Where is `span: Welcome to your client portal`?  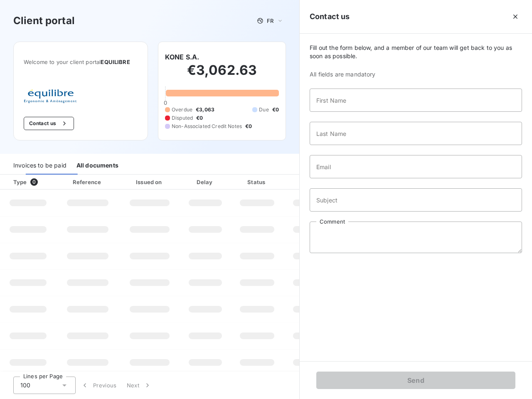
span: Welcome to your client portal is located at coordinates (81, 62).